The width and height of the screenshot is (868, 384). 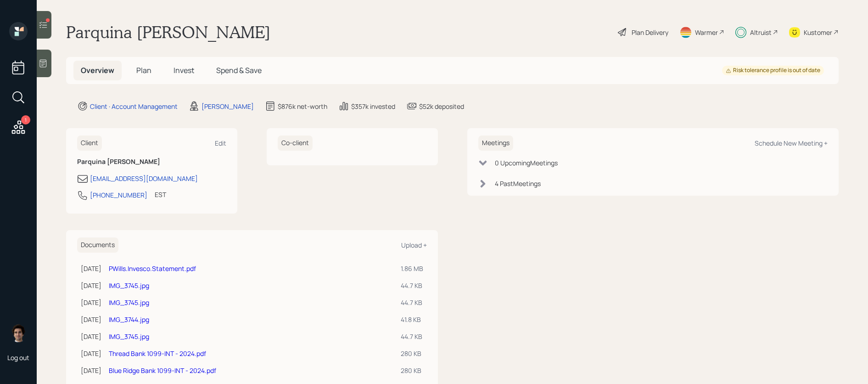 I want to click on span: Overview, so click(x=97, y=70).